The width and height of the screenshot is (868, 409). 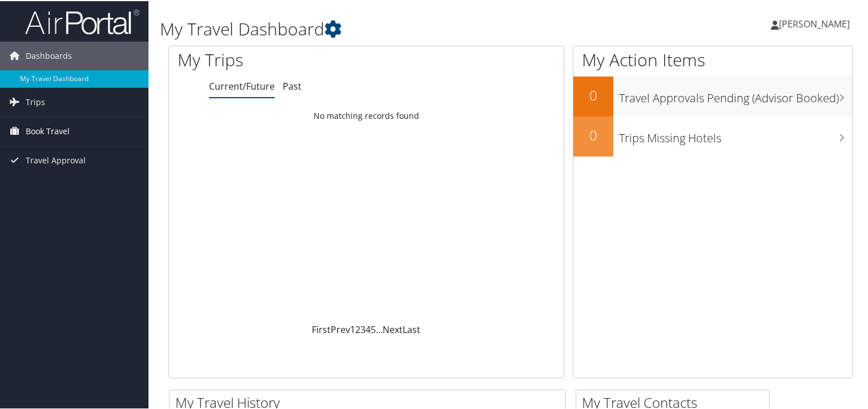 I want to click on a: 1, so click(x=353, y=328).